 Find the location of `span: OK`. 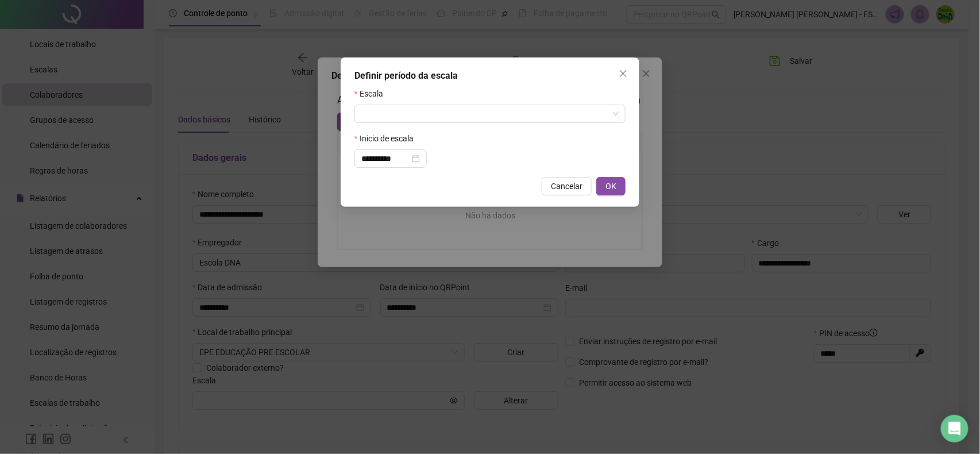

span: OK is located at coordinates (611, 186).